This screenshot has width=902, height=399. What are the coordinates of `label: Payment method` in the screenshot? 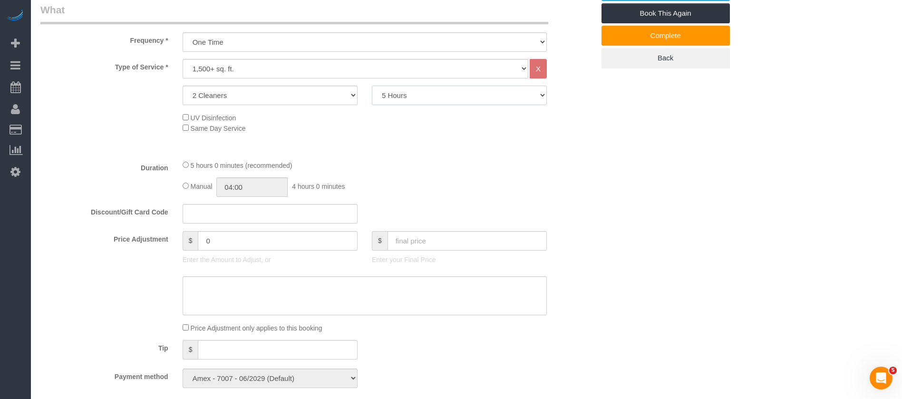 It's located at (104, 375).